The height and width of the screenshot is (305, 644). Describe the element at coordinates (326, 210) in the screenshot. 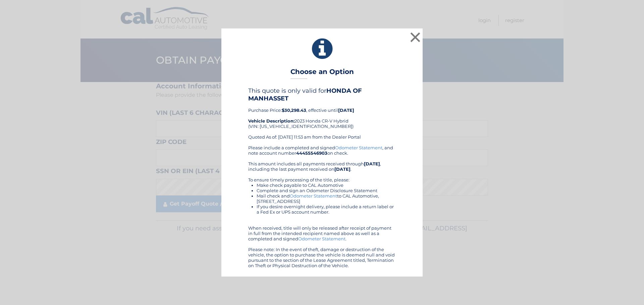

I see `li: If you desire overnight delivery, please include a return label or a Fed Ex or UPS account number.` at that location.